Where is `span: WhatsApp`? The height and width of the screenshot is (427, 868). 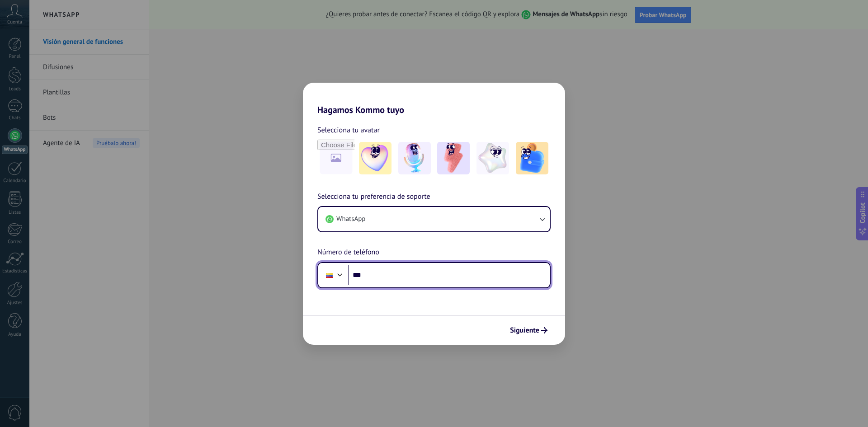 span: WhatsApp is located at coordinates (351, 219).